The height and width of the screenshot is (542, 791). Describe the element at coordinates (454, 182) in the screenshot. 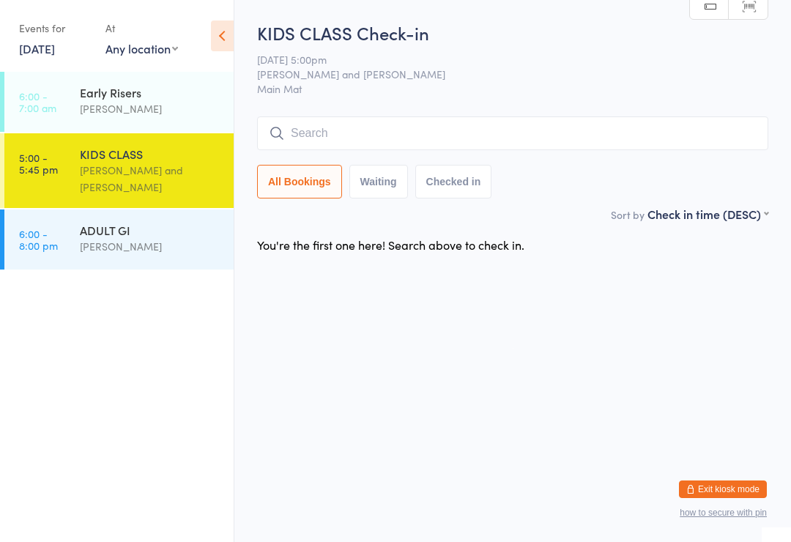

I see `button: Checked in` at that location.